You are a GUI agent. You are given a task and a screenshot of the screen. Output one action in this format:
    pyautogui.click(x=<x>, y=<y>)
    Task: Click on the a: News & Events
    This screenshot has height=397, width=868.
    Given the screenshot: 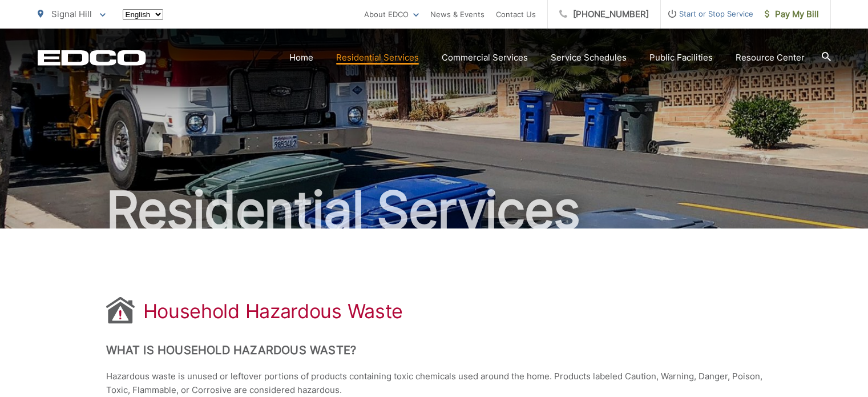 What is the action you would take?
    pyautogui.click(x=457, y=14)
    